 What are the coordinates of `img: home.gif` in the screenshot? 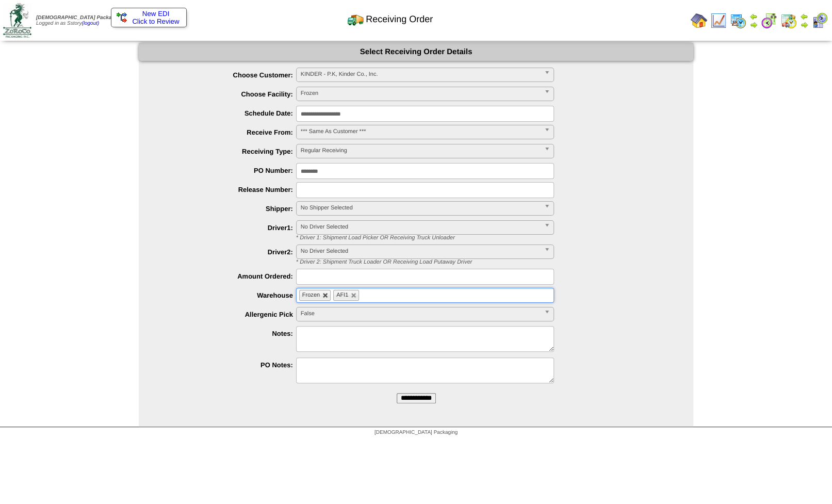 It's located at (699, 21).